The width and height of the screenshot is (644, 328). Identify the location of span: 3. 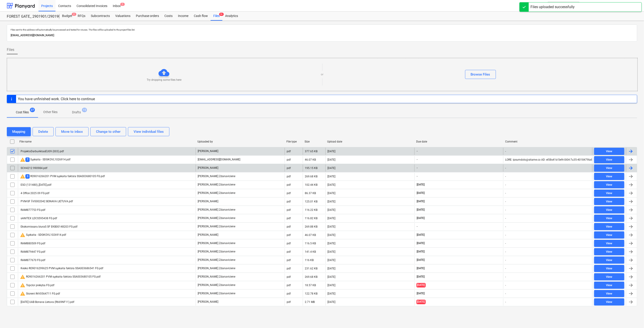
(27, 176).